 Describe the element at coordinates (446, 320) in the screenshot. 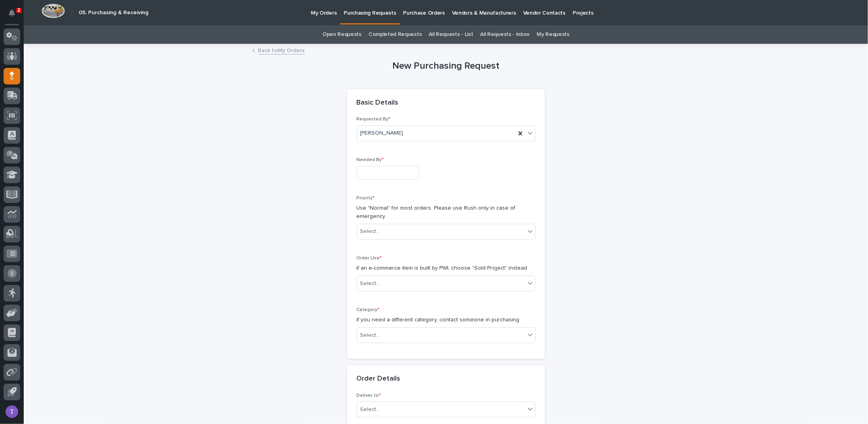

I see `p: if you need a different category, contact someone in purchasing` at that location.